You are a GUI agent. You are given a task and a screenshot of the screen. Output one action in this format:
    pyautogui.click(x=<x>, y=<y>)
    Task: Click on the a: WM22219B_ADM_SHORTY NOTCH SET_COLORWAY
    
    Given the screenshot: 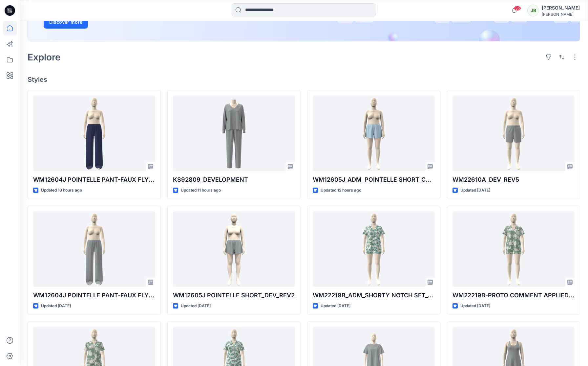 What is the action you would take?
    pyautogui.click(x=374, y=249)
    